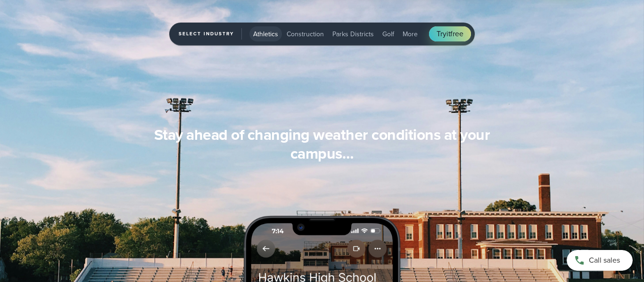 Image resolution: width=644 pixels, height=282 pixels. I want to click on button: More, so click(410, 34).